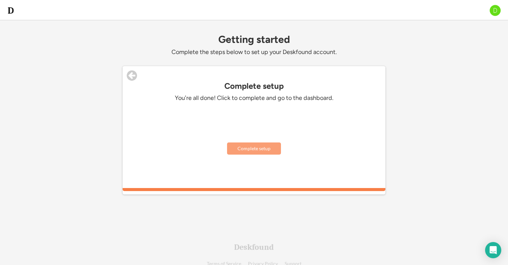  What do you see at coordinates (254, 247) in the screenshot?
I see `div: Deskfound` at bounding box center [254, 247].